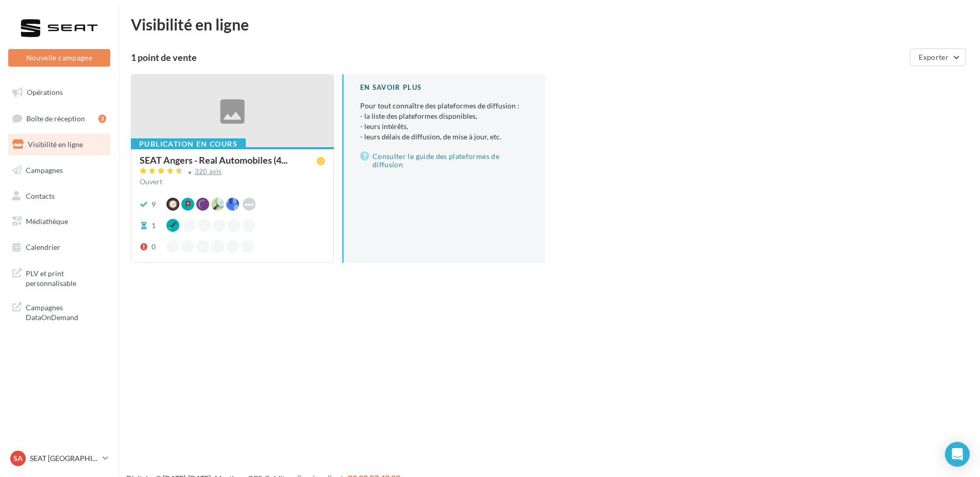 The height and width of the screenshot is (477, 980). Describe the element at coordinates (59, 221) in the screenshot. I see `a: Médiathèque` at that location.